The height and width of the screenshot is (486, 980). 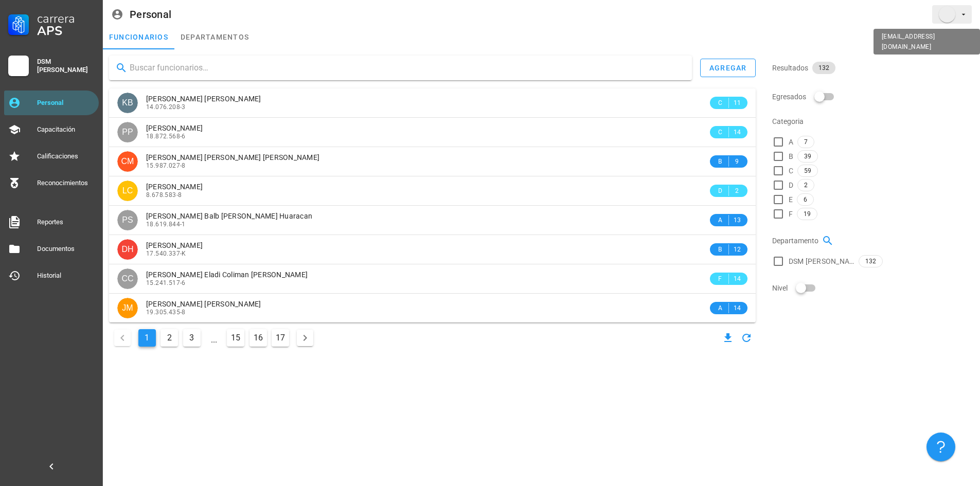 What do you see at coordinates (258, 338) in the screenshot?
I see `button: Ir a la página 16` at bounding box center [258, 338].